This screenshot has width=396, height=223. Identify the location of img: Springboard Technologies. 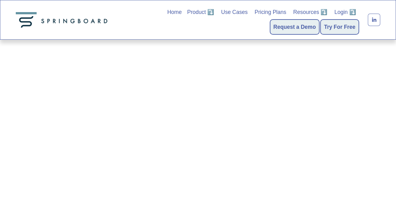
(63, 20).